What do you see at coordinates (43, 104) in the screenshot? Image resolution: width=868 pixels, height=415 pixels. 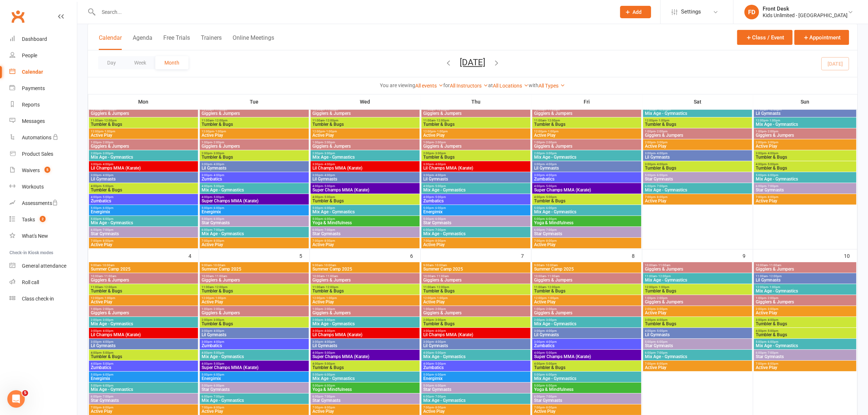 I see `a: Reports` at bounding box center [43, 104].